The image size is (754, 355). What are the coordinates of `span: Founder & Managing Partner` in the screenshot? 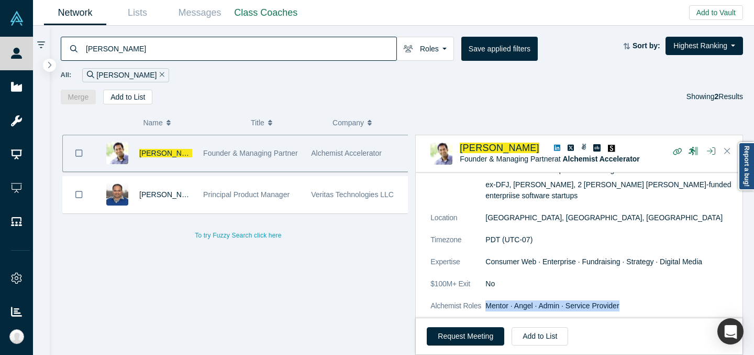 It's located at (250, 153).